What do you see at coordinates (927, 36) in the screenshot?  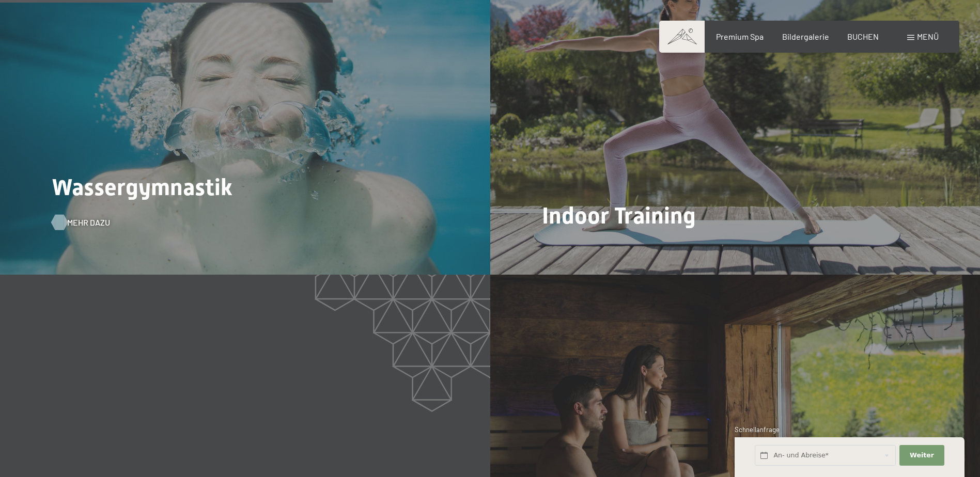 I see `span: Menü` at bounding box center [927, 36].